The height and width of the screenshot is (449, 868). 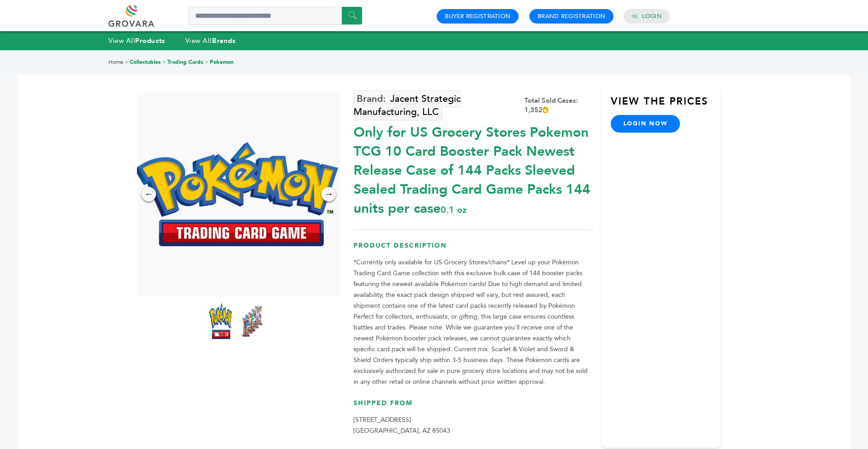 I want to click on h3: View the Prices, so click(x=666, y=105).